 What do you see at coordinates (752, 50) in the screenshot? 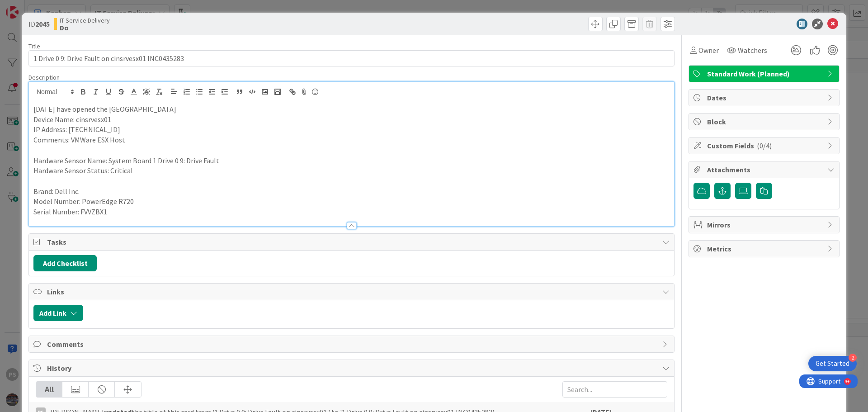
I see `span: Watchers` at bounding box center [752, 50].